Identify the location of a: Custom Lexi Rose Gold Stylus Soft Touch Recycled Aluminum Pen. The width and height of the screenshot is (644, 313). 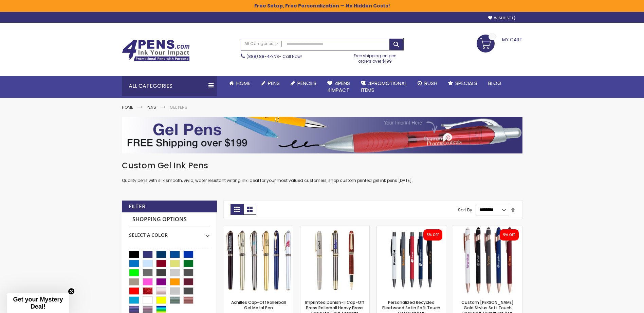
(487, 229).